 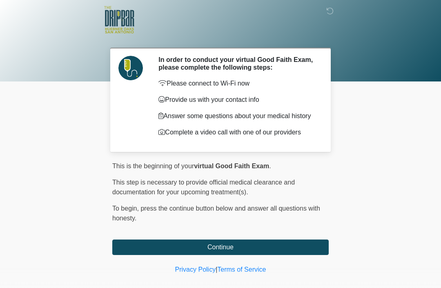 I want to click on strong: virtual Good Faith Exam, so click(x=231, y=166).